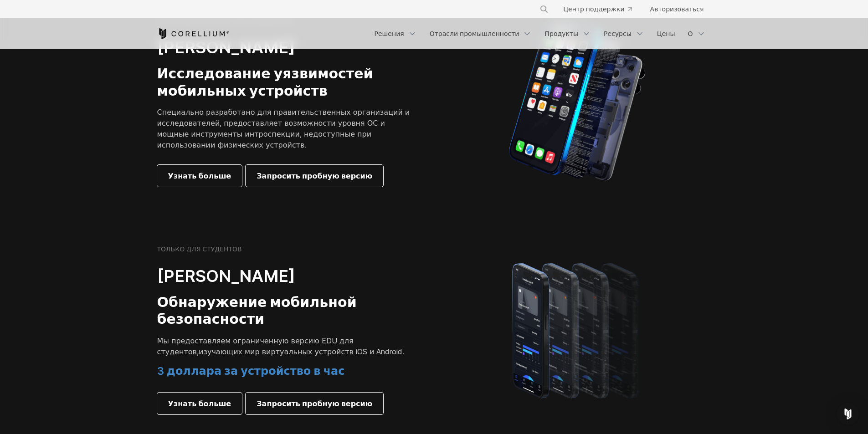 The height and width of the screenshot is (434, 868). Describe the element at coordinates (389, 33) in the screenshot. I see `font: Решения` at that location.